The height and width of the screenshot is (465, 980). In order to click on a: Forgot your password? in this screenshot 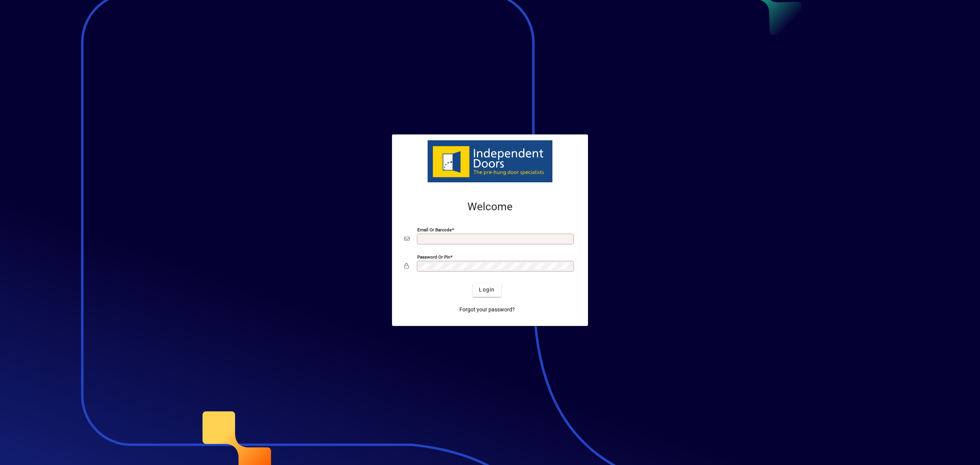, I will do `click(487, 310)`.